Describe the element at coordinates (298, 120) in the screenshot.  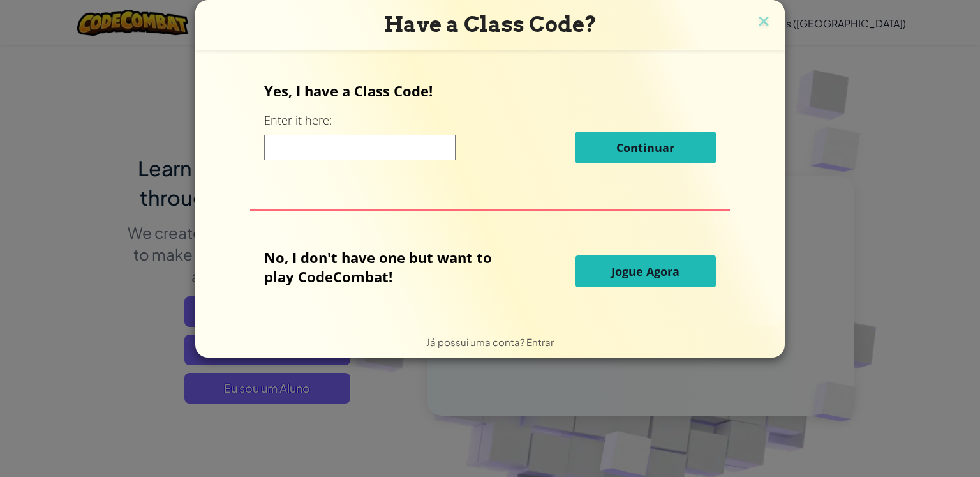
I see `label: Enter it here:` at that location.